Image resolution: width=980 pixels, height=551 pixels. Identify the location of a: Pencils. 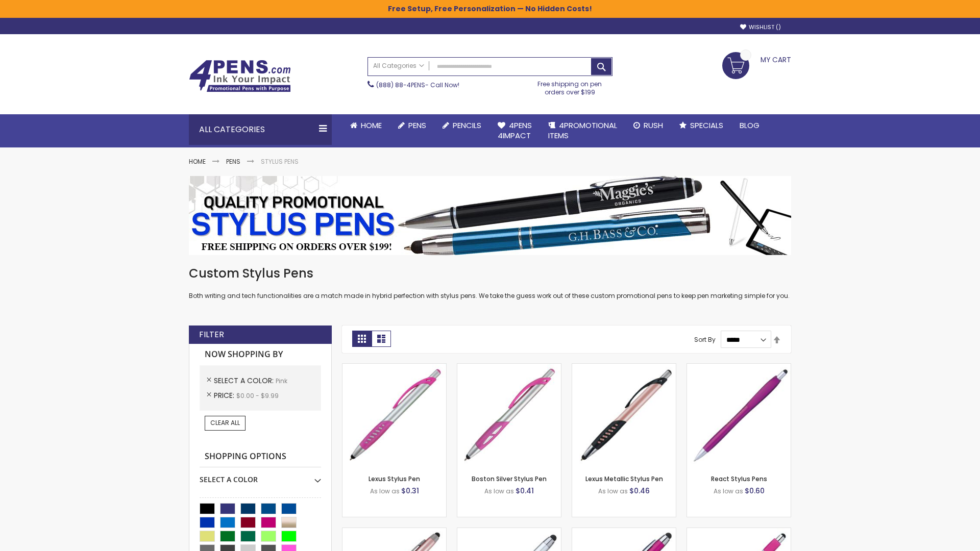
(462, 125).